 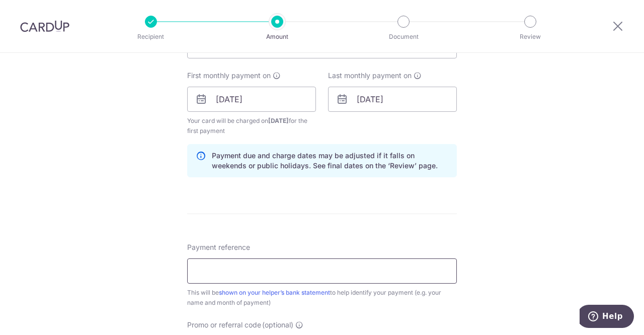 What do you see at coordinates (277, 37) in the screenshot?
I see `p: Amount` at bounding box center [277, 37].